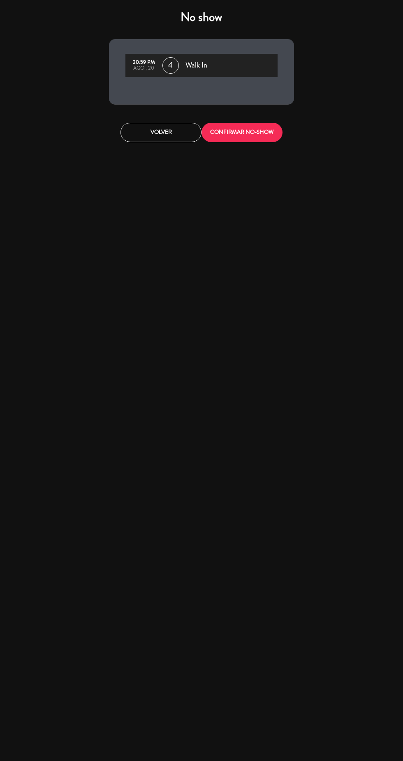  I want to click on div: 20:59 PM, so click(144, 63).